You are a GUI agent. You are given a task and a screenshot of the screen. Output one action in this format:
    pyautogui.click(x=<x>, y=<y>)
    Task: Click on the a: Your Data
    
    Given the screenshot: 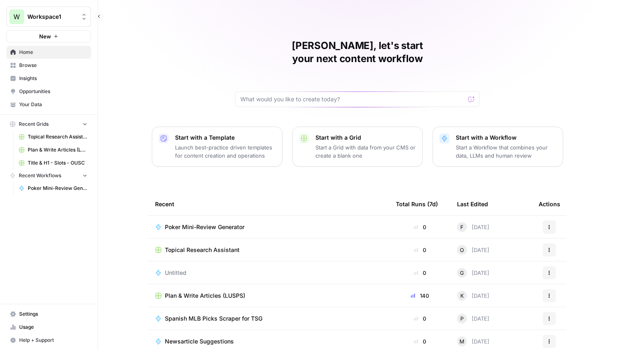 What is the action you would take?
    pyautogui.click(x=49, y=104)
    